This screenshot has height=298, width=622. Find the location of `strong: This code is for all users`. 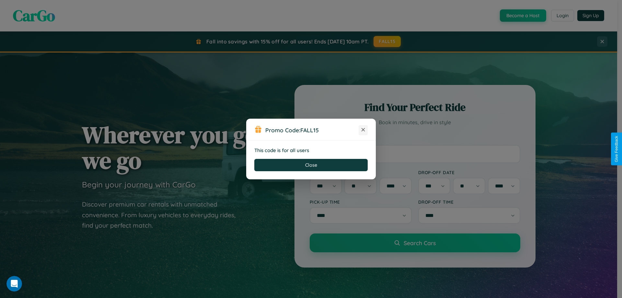

strong: This code is for all users is located at coordinates (281, 150).